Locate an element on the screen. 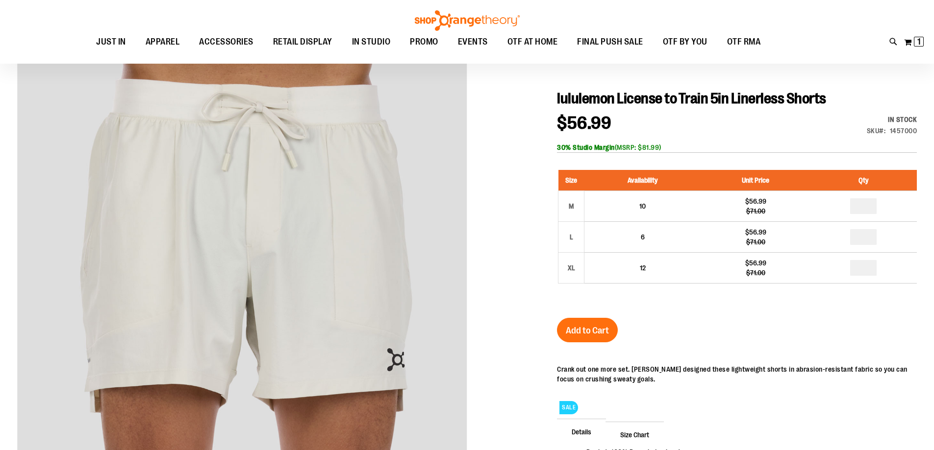  div: In stock is located at coordinates (891, 120).